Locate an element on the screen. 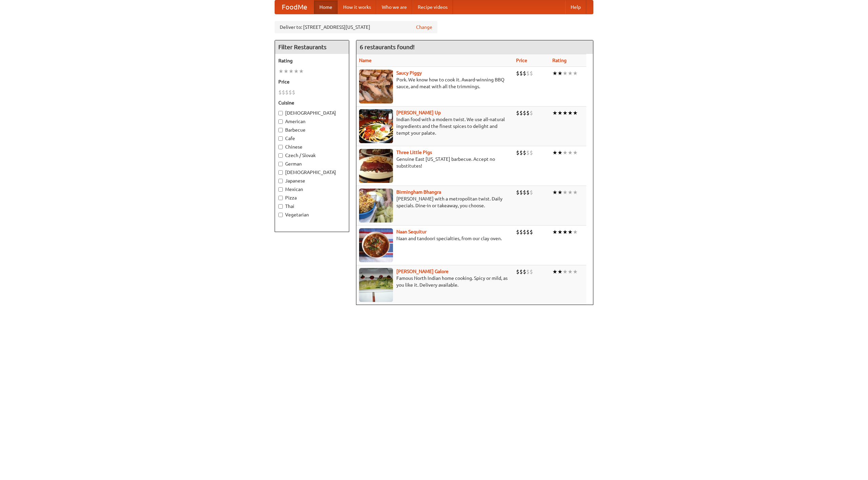  p: Naan and tandoori specialties, from our clay oven. is located at coordinates (435, 239).